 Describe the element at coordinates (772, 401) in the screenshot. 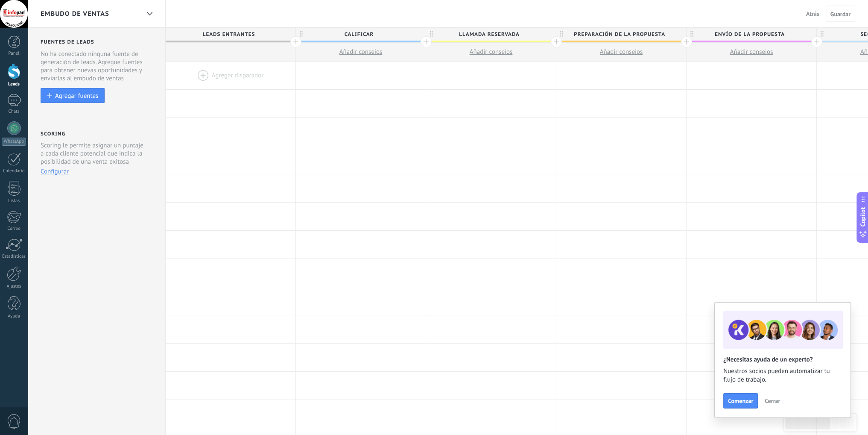

I see `span: Cerrar` at that location.